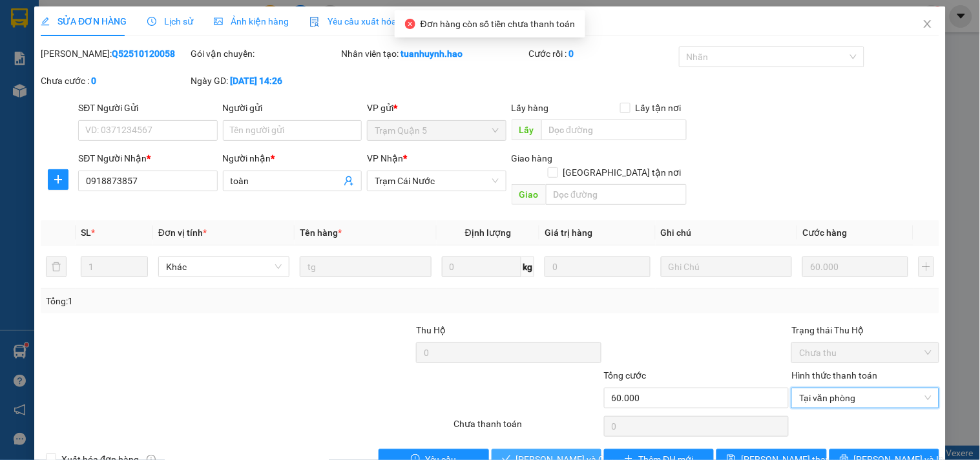 This screenshot has height=460, width=980. I want to click on span: clock-circle, so click(152, 21).